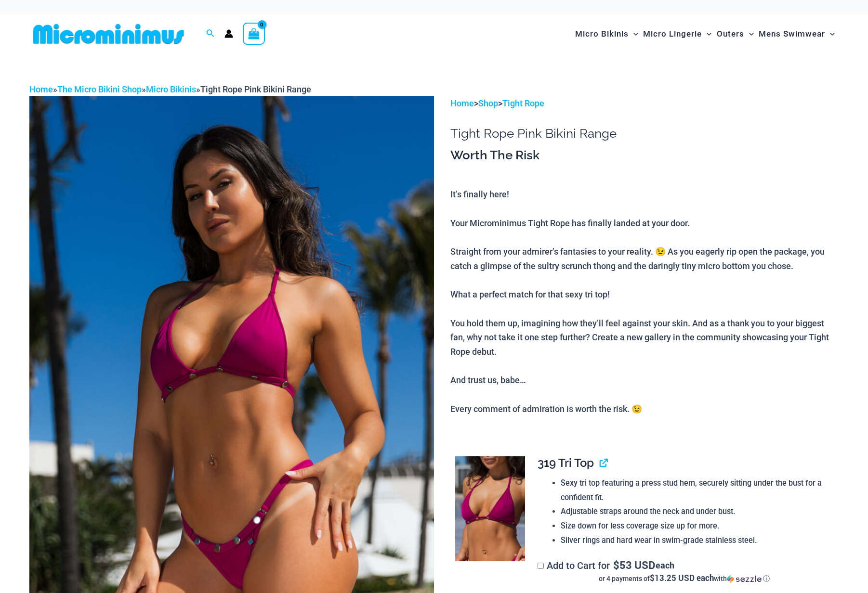 This screenshot has height=593, width=868. What do you see at coordinates (633, 565) in the screenshot?
I see `span: 53 USD` at bounding box center [633, 565].